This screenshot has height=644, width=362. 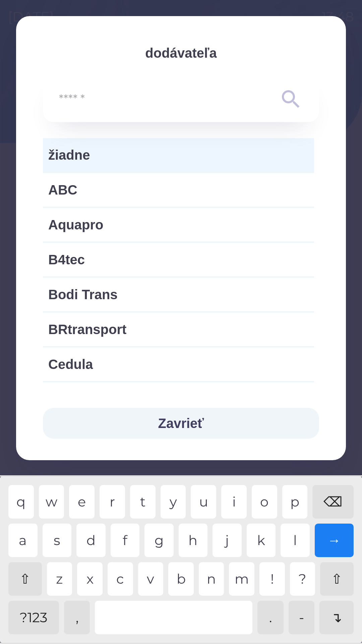 What do you see at coordinates (178, 294) in the screenshot?
I see `div: Bodi Trans` at bounding box center [178, 294].